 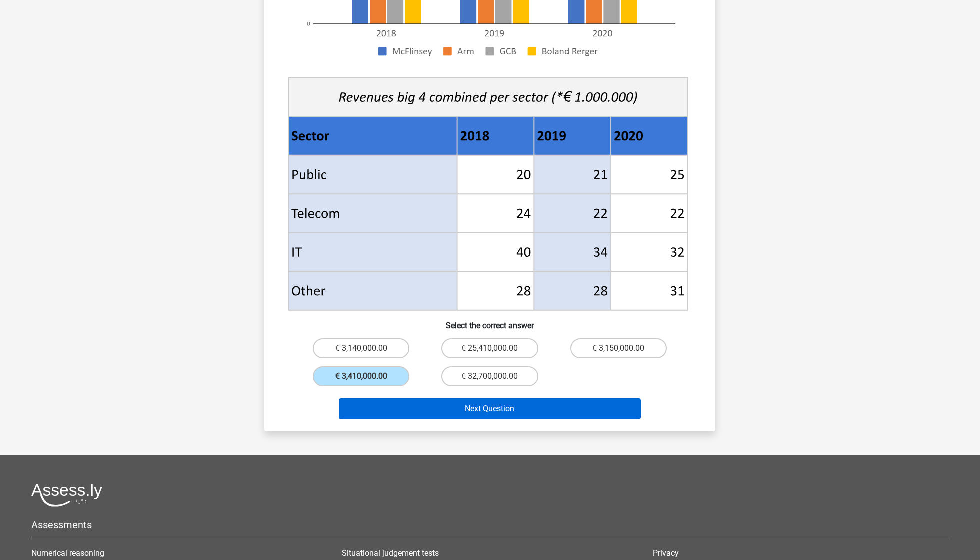 What do you see at coordinates (489, 348) in the screenshot?
I see `label: € 25,410,000.00` at bounding box center [489, 348].